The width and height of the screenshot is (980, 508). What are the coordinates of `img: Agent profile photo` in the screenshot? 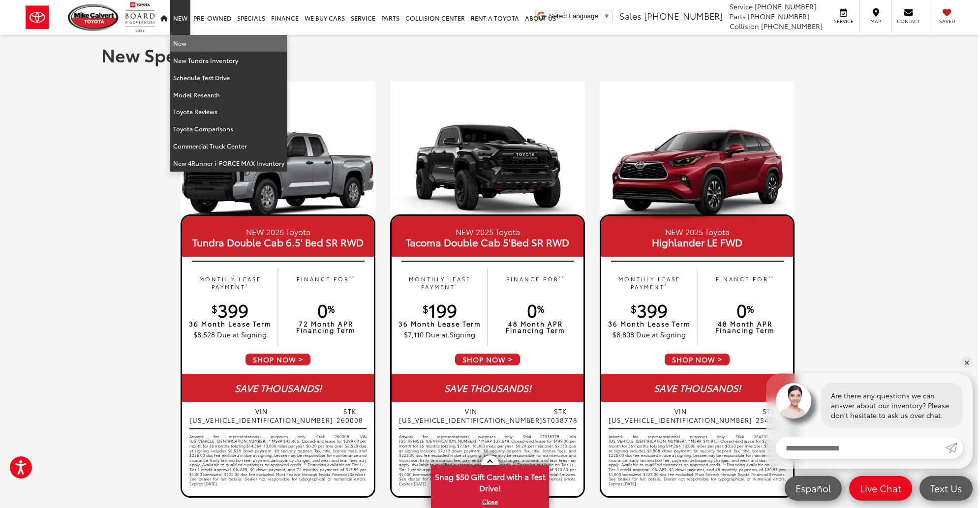 It's located at (793, 401).